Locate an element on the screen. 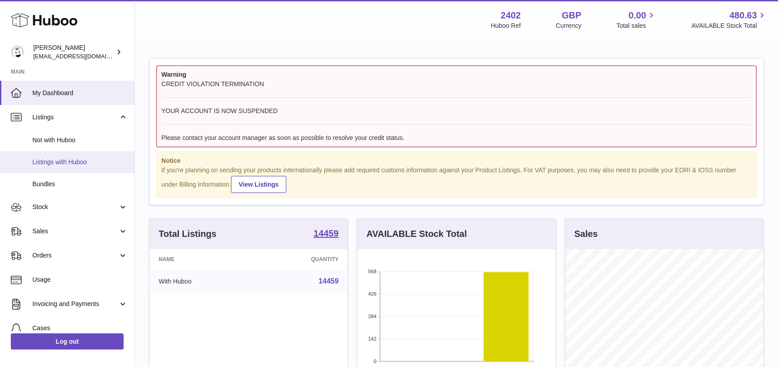 The width and height of the screenshot is (778, 367). div: Currency is located at coordinates (568, 26).